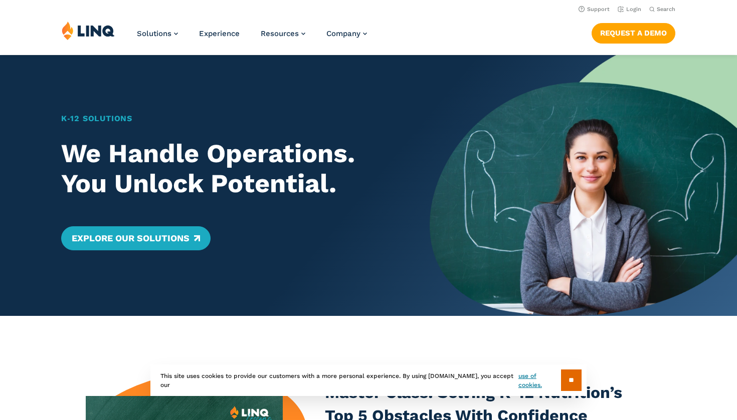  Describe the element at coordinates (629, 9) in the screenshot. I see `a: Login` at that location.